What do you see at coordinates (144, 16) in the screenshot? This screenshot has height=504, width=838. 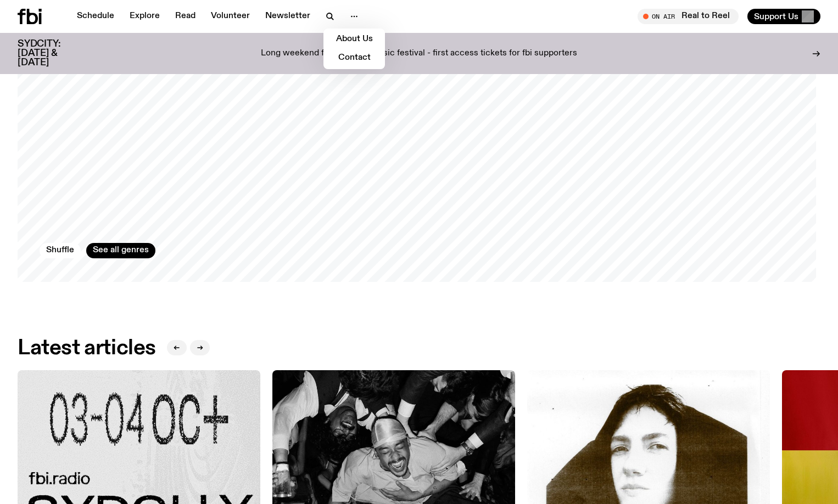 I see `a: Explore` at bounding box center [144, 16].